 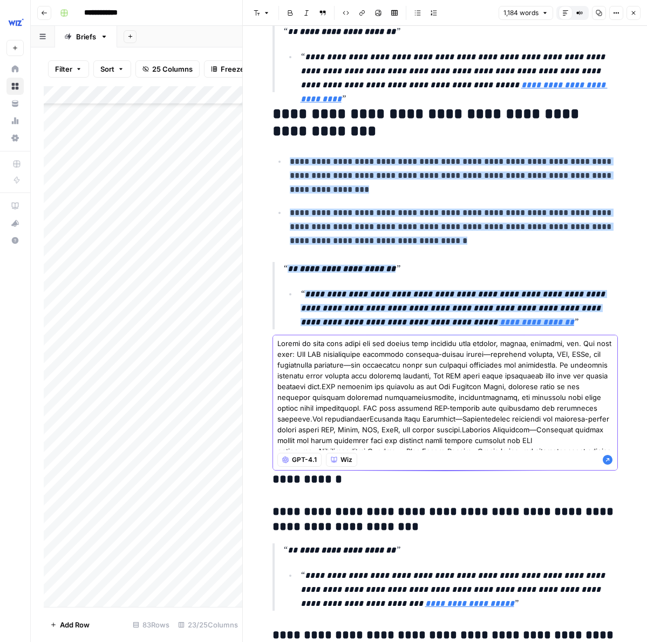 I want to click on a: Your Data, so click(x=15, y=104).